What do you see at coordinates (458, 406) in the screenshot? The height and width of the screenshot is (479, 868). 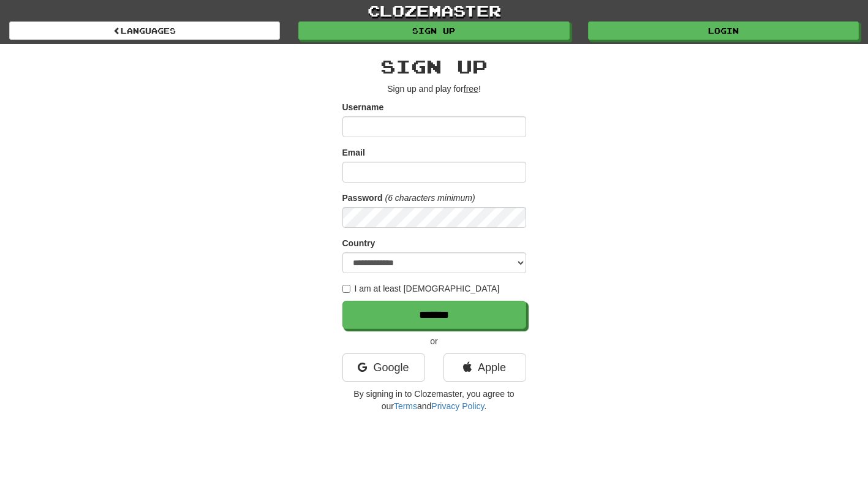 I see `a: Privacy Policy` at bounding box center [458, 406].